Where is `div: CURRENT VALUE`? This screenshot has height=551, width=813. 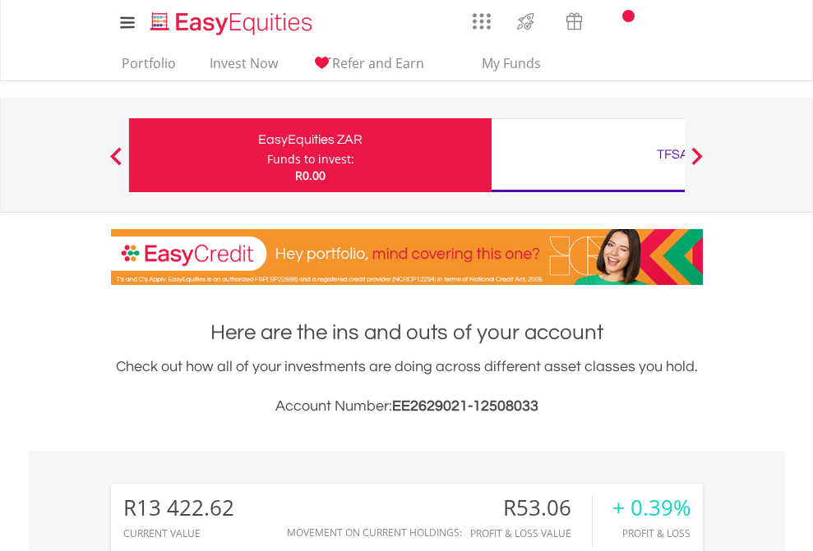
div: CURRENT VALUE is located at coordinates (178, 533).